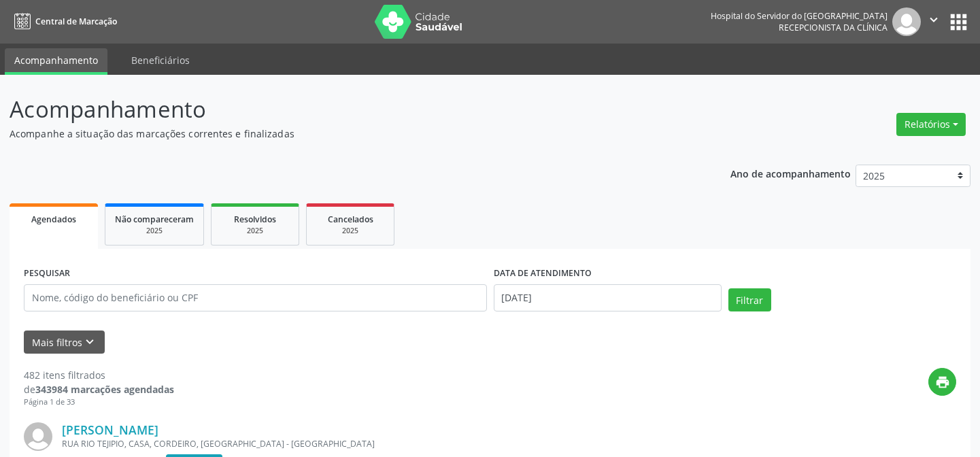 This screenshot has width=980, height=457. What do you see at coordinates (255, 219) in the screenshot?
I see `span: Resolvidos` at bounding box center [255, 219].